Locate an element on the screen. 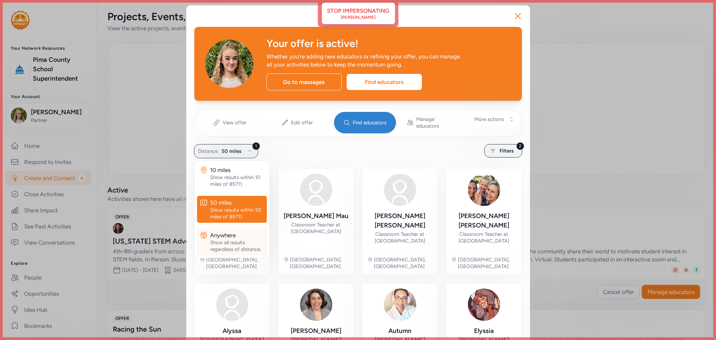 Image resolution: width=716 pixels, height=340 pixels. span: Edit offer is located at coordinates (302, 123).